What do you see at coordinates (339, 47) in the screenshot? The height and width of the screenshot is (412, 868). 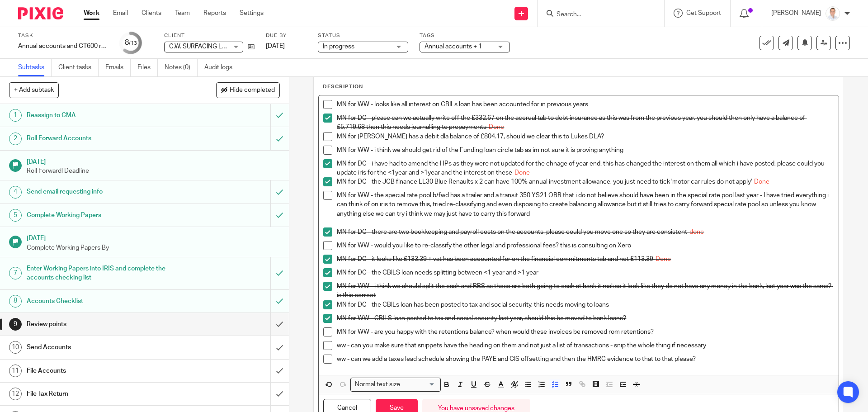 I see `span: In progress` at bounding box center [339, 47].